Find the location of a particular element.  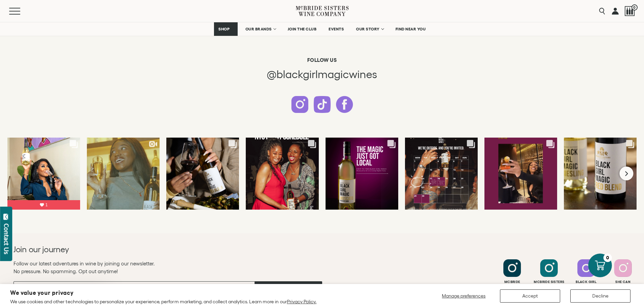

h6: Follow us is located at coordinates (322, 60).